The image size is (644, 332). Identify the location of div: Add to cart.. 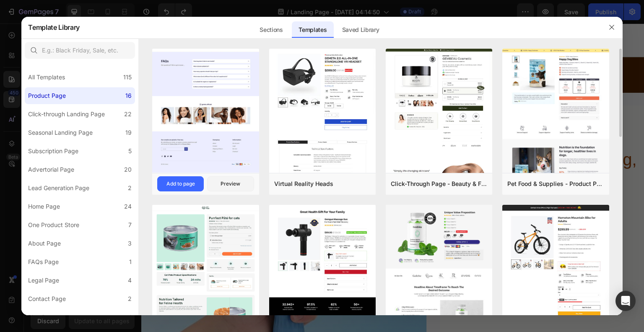
(401, 312).